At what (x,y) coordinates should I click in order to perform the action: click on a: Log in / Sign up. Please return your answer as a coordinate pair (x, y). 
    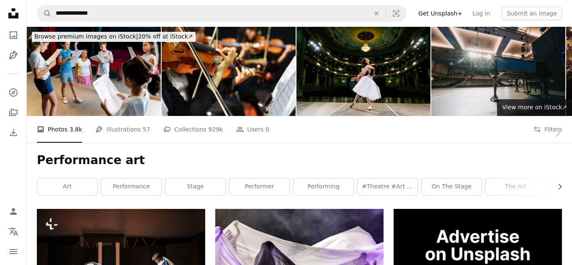
    Looking at the image, I should click on (13, 211).